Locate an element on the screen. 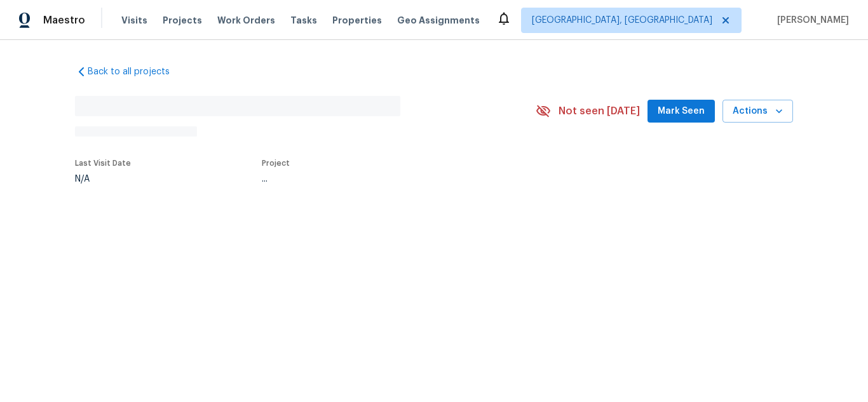 The height and width of the screenshot is (402, 868). a: Back to all projects is located at coordinates (136, 72).